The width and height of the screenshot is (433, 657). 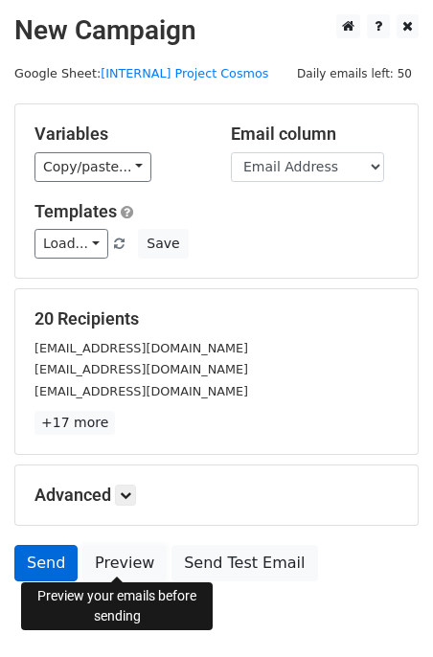 What do you see at coordinates (216, 31) in the screenshot?
I see `h2: New Campaign` at bounding box center [216, 31].